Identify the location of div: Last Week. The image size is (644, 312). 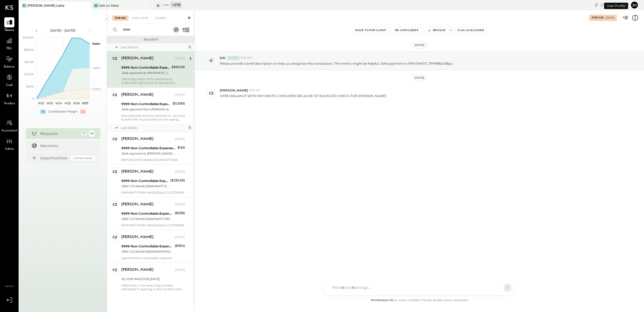
(153, 128).